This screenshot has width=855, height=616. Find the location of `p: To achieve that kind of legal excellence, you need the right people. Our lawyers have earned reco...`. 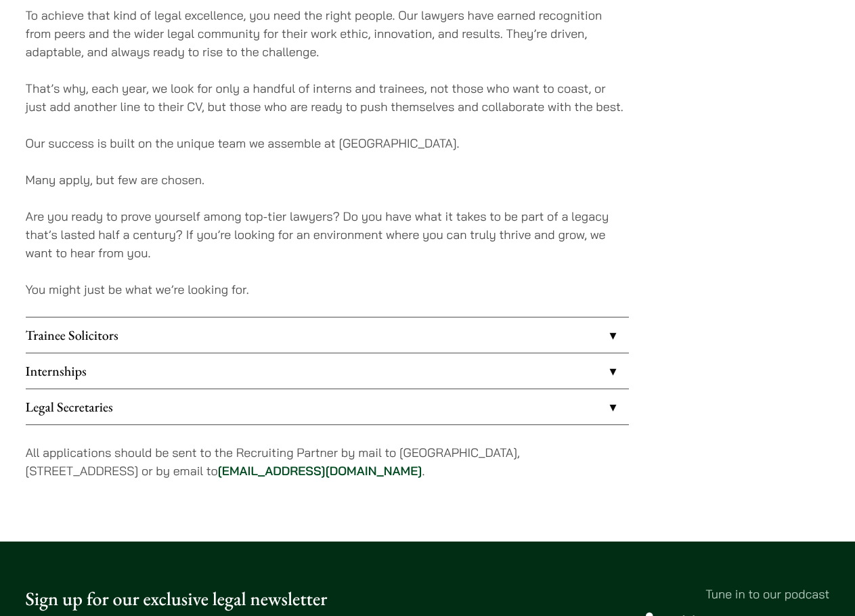

p: To achieve that kind of legal excellence, you need the right people. Our lawyers have earned reco... is located at coordinates (327, 33).